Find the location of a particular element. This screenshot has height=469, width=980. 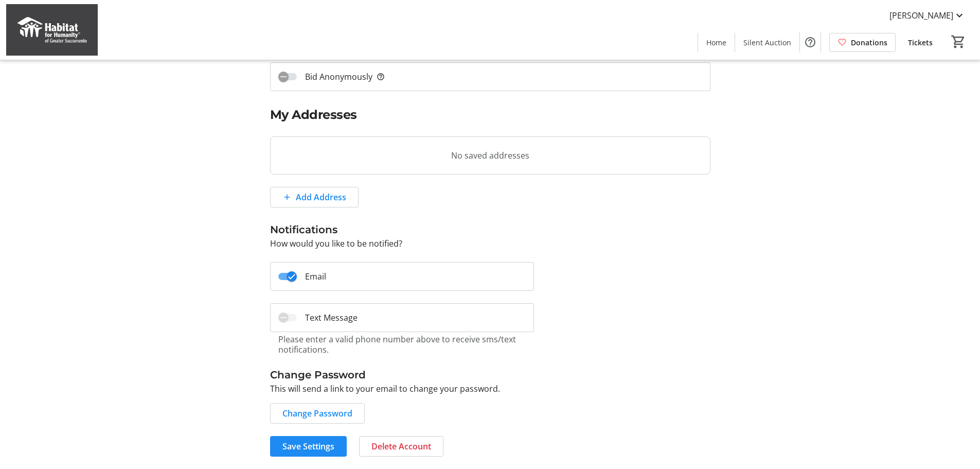

p: This will send a link to your email to change your password. is located at coordinates (490, 389).